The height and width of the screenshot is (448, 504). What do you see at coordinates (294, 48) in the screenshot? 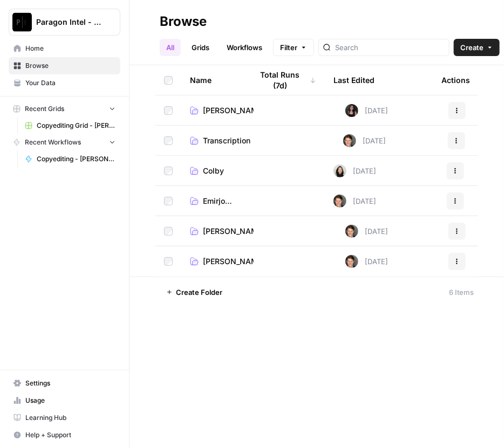
I see `button: Filter` at bounding box center [294, 48].